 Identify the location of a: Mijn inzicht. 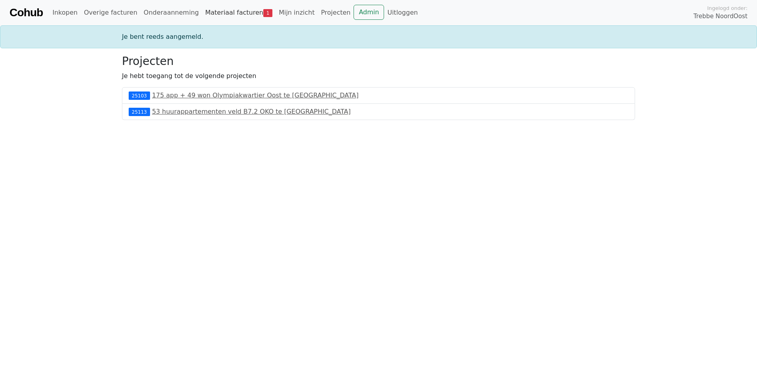
(297, 13).